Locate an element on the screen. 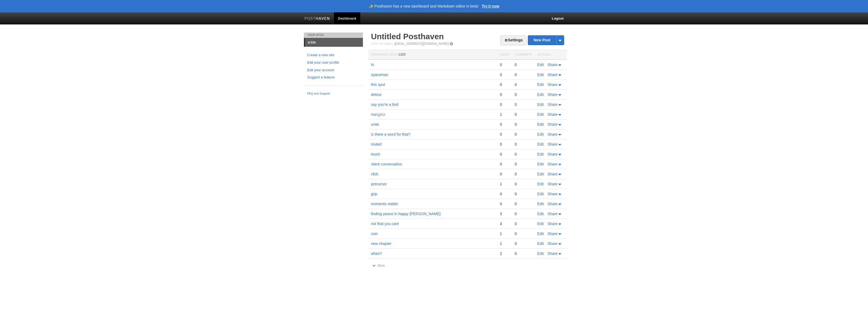 Image resolution: width=868 pixels, height=329 pixels. span: Post by Email is located at coordinates (382, 44).